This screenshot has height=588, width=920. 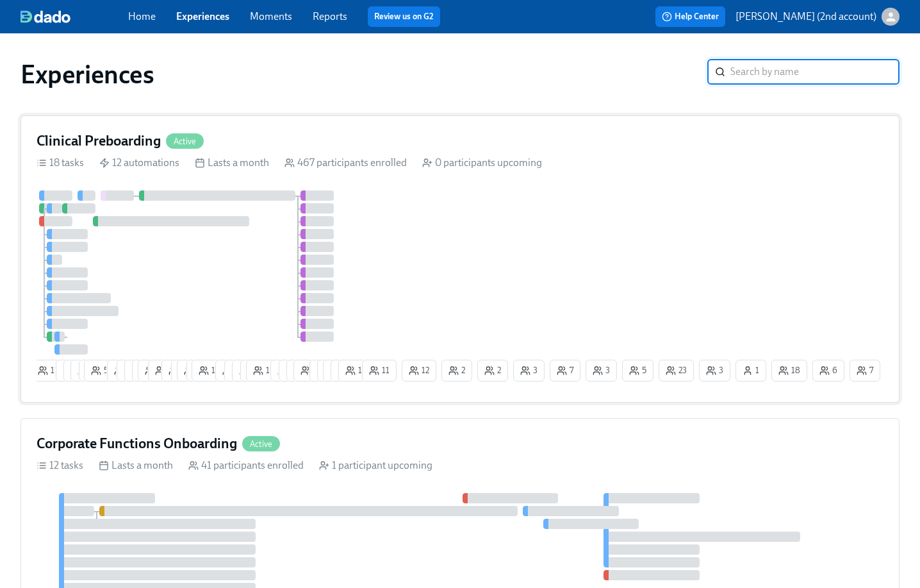 What do you see at coordinates (690, 16) in the screenshot?
I see `button: Help Center` at bounding box center [690, 16].